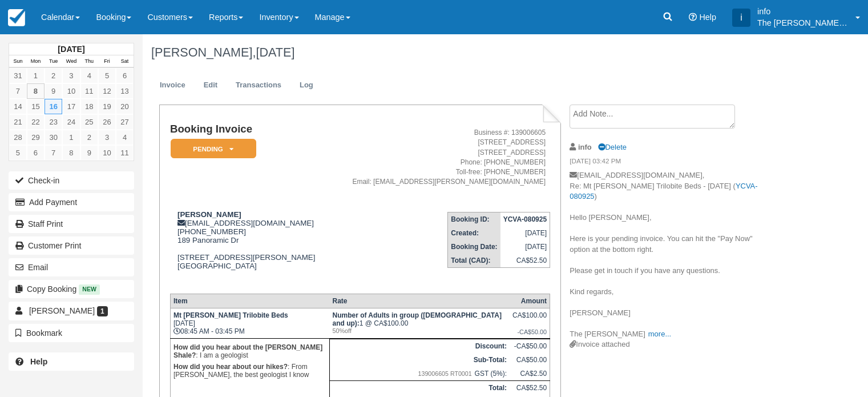  What do you see at coordinates (72, 362) in the screenshot?
I see `a: Help` at bounding box center [72, 362].